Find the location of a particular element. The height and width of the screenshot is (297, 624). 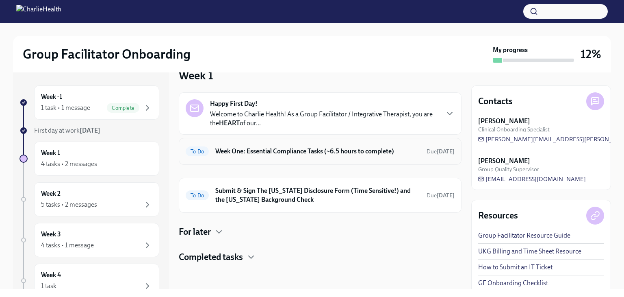

div: 4 tasks • 2 messages is located at coordinates (69, 164).